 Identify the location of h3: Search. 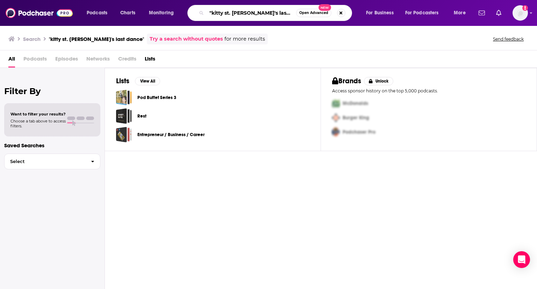
(32, 39).